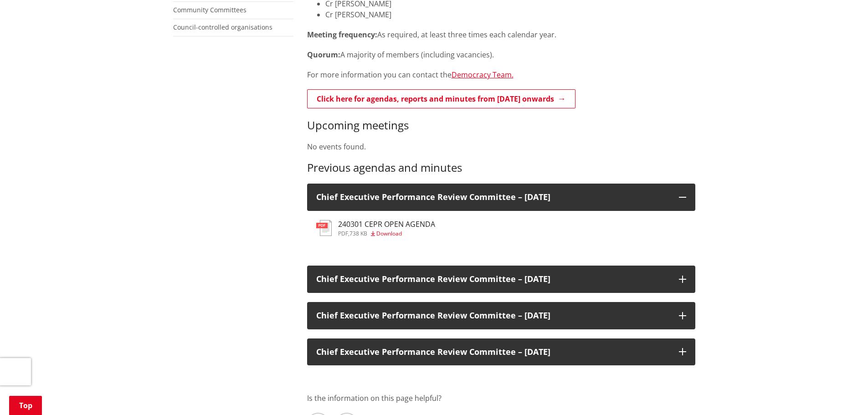 Image resolution: width=868 pixels, height=415 pixels. I want to click on p: A majority of members (including vacancies)., so click(501, 55).